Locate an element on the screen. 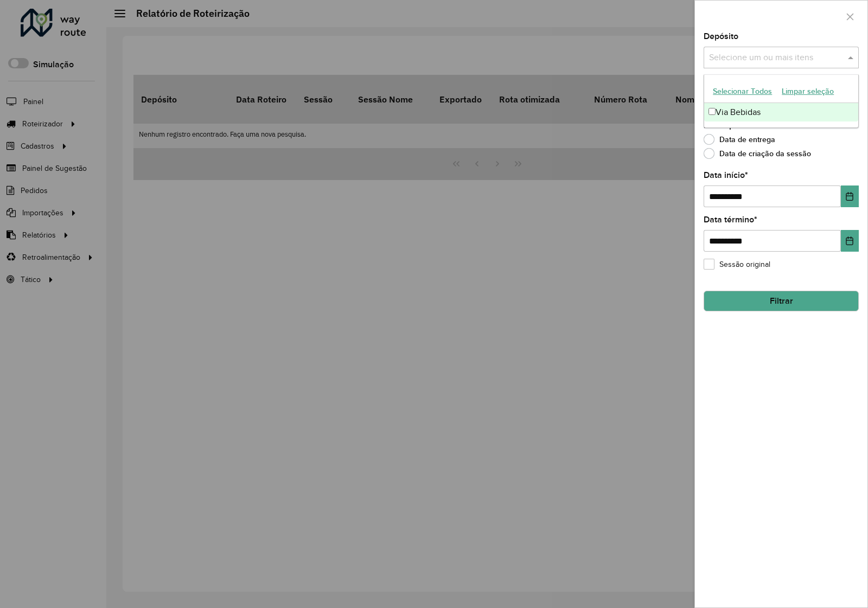 The width and height of the screenshot is (868, 608). label: Sessão original is located at coordinates (736, 264).